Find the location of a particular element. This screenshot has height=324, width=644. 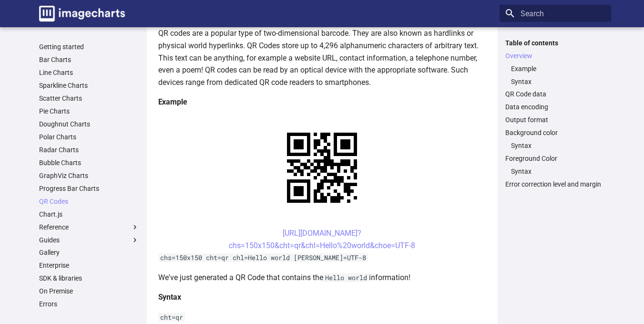

a: Image-Charts documentation is located at coordinates (82, 14).